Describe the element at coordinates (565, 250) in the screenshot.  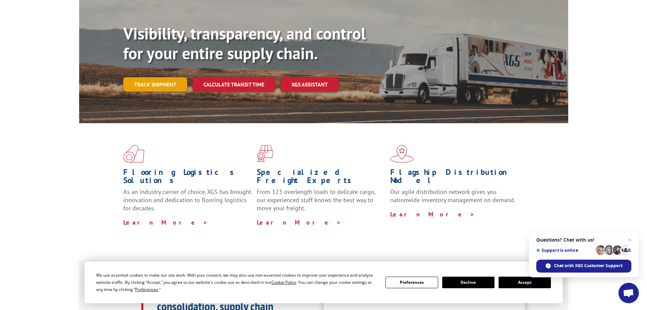
I see `span: Support is online` at that location.